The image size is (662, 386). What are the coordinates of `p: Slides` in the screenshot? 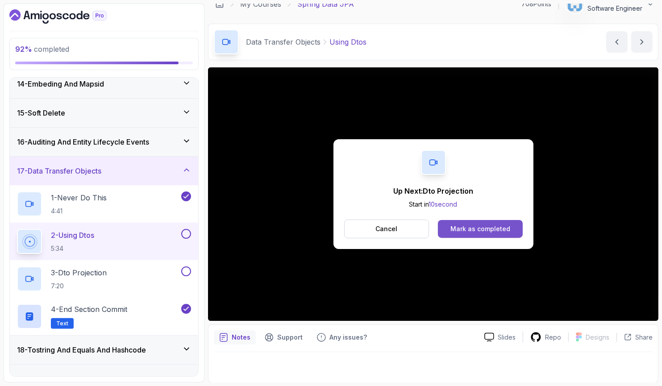 It's located at (507, 338).